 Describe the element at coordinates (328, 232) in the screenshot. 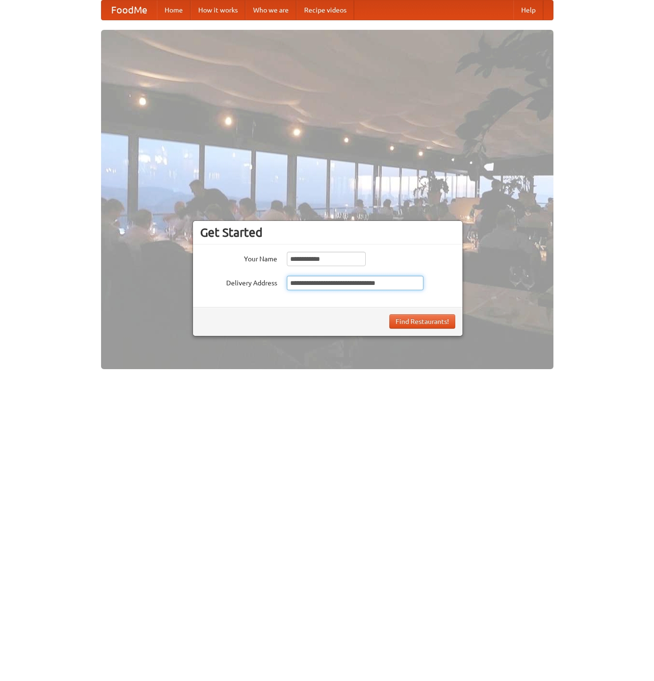

I see `h3: Get Started` at that location.